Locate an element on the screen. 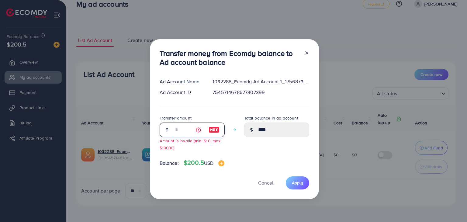 The width and height of the screenshot is (467, 222). div: 7545714678677307399 is located at coordinates (261, 92).